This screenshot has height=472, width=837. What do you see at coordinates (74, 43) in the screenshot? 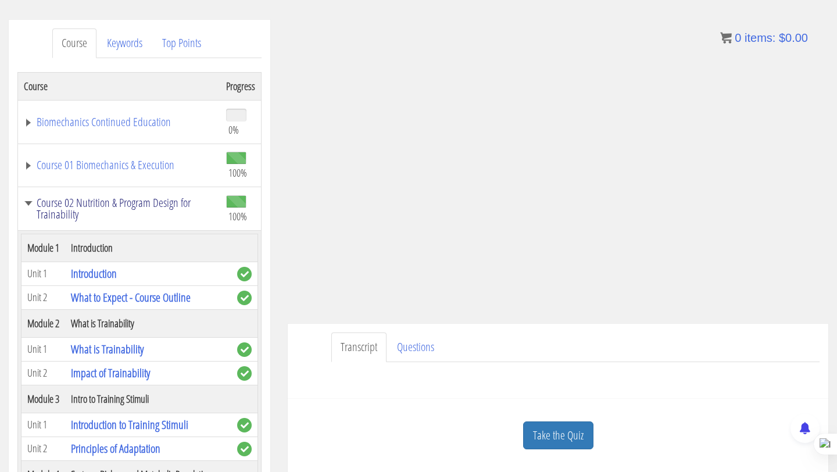
I see `a: Course` at bounding box center [74, 43].